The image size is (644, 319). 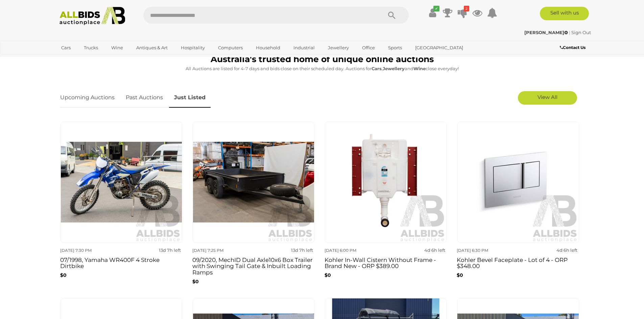 I want to click on a: Upcoming Auctions, so click(x=90, y=98).